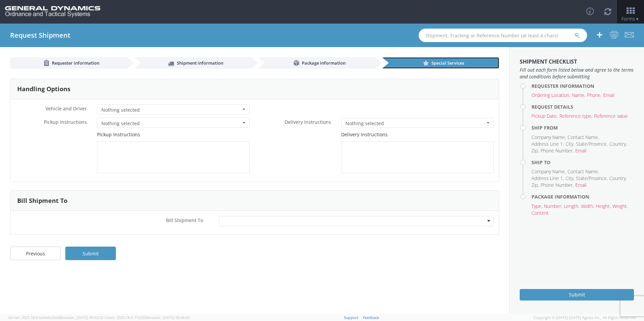 This screenshot has width=644, height=321. Describe the element at coordinates (503, 35) in the screenshot. I see `input: Shipment, Tracking or Reference Number (at least 4 chars)` at that location.